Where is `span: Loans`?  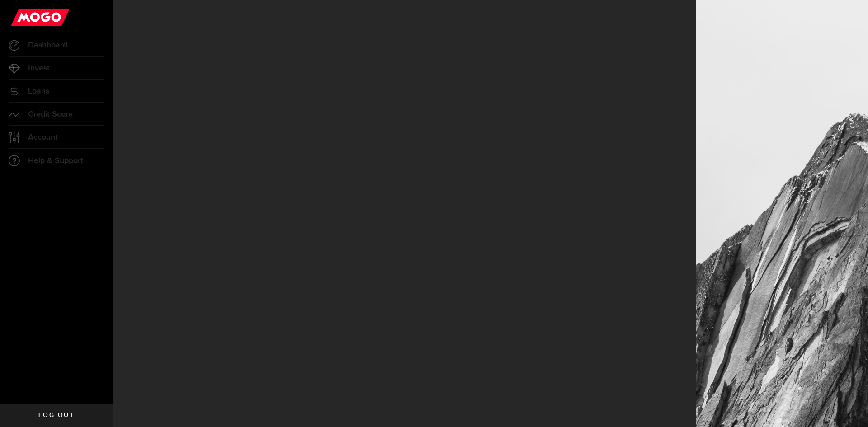 span: Loans is located at coordinates (38, 92).